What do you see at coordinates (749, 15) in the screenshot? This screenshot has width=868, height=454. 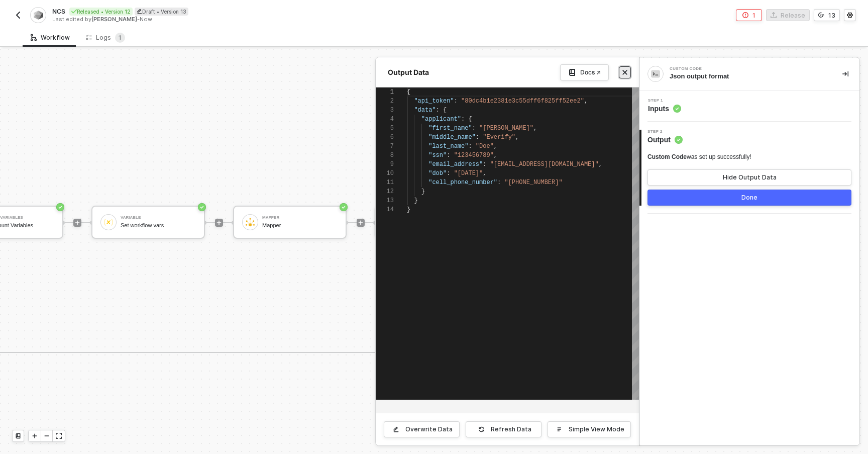 I see `button: 1` at bounding box center [749, 15].